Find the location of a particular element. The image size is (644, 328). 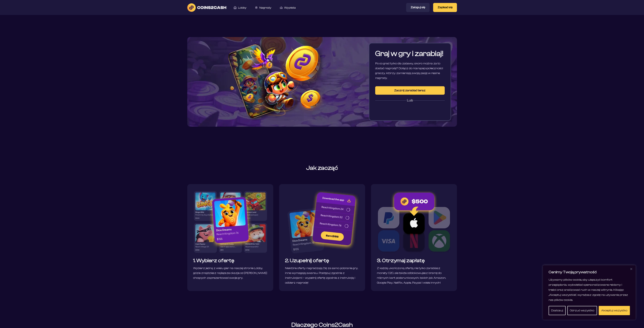

font: Lobby is located at coordinates (242, 8).